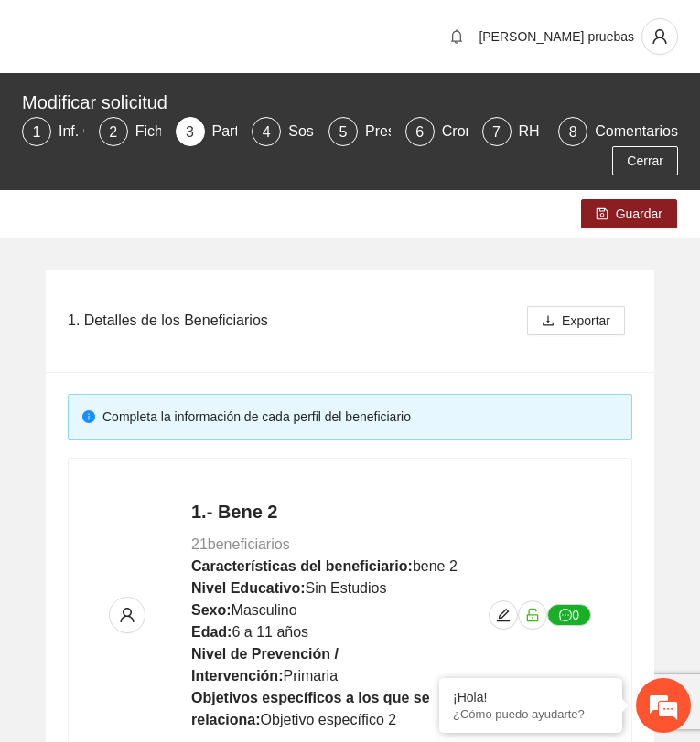 This screenshot has height=742, width=700. I want to click on span: 21 beneficiarios, so click(241, 544).